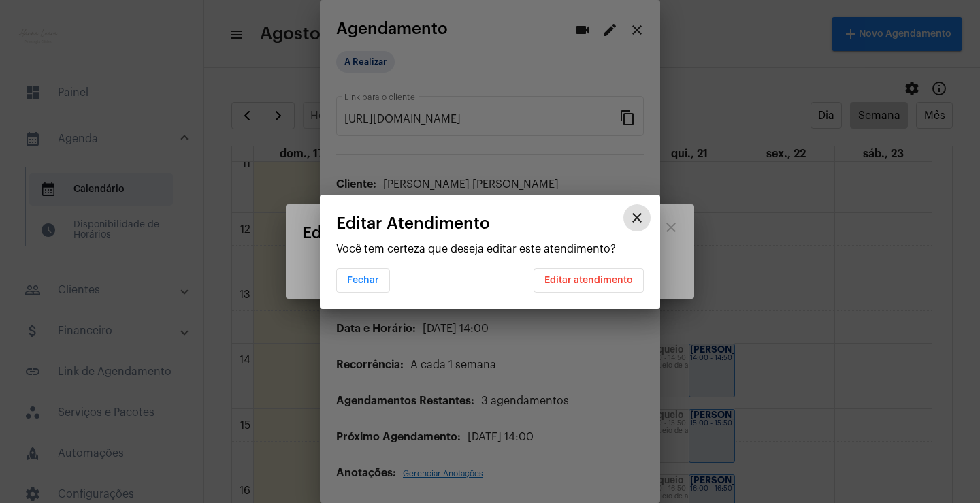 Image resolution: width=980 pixels, height=503 pixels. What do you see at coordinates (490, 249) in the screenshot?
I see `p: Você tem certeza que deseja editar este atendimento?` at bounding box center [490, 249].